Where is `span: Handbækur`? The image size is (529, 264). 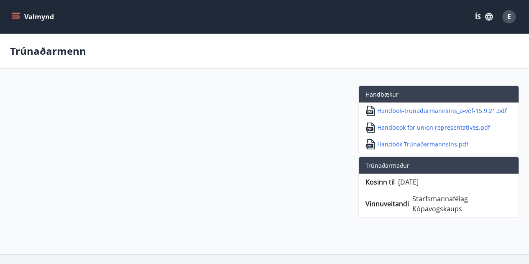
span: Handbækur is located at coordinates (382, 94).